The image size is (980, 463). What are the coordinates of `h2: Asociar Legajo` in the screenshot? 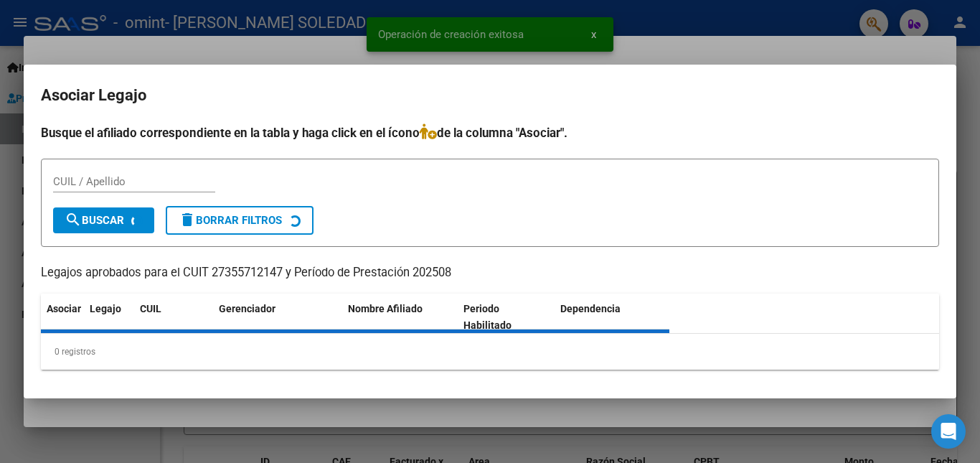 It's located at (490, 95).